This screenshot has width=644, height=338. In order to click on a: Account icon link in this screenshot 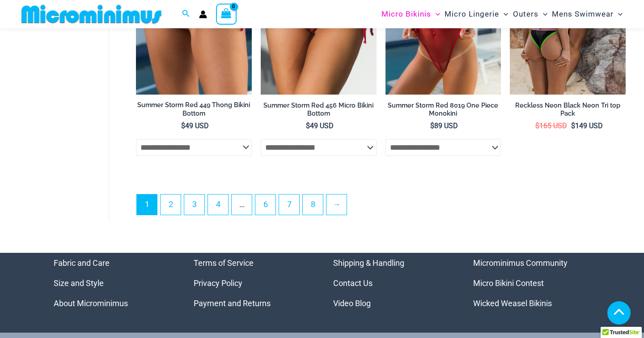, I will do `click(203, 14)`.